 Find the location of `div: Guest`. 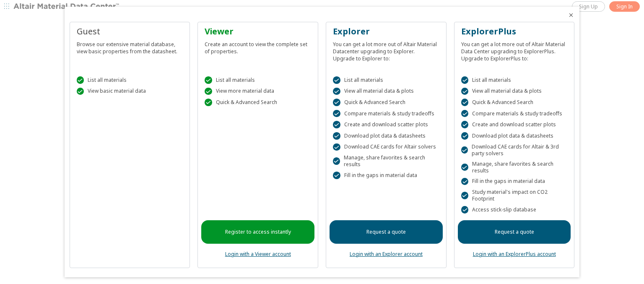

div: Guest is located at coordinates (130, 32).